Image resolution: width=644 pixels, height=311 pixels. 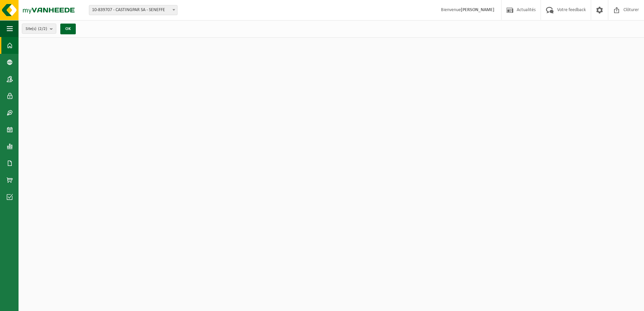 I want to click on button: OK, so click(x=68, y=29).